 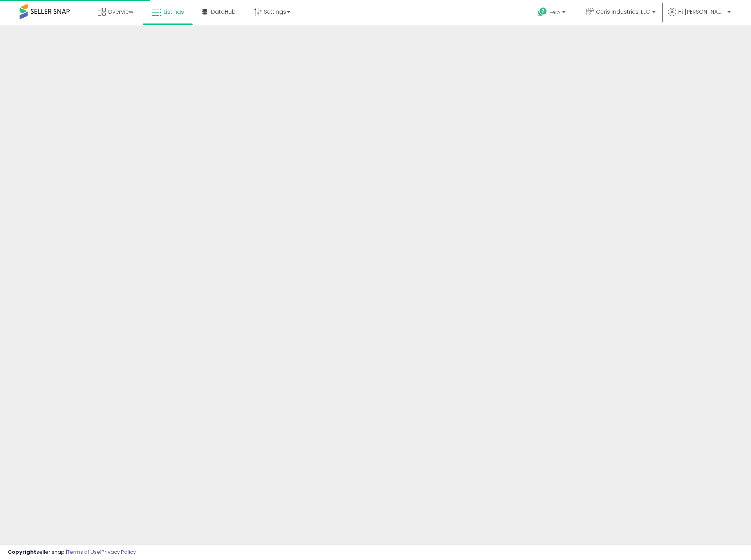 What do you see at coordinates (623, 12) in the screenshot?
I see `span: Ceris Industries, LLC` at bounding box center [623, 12].